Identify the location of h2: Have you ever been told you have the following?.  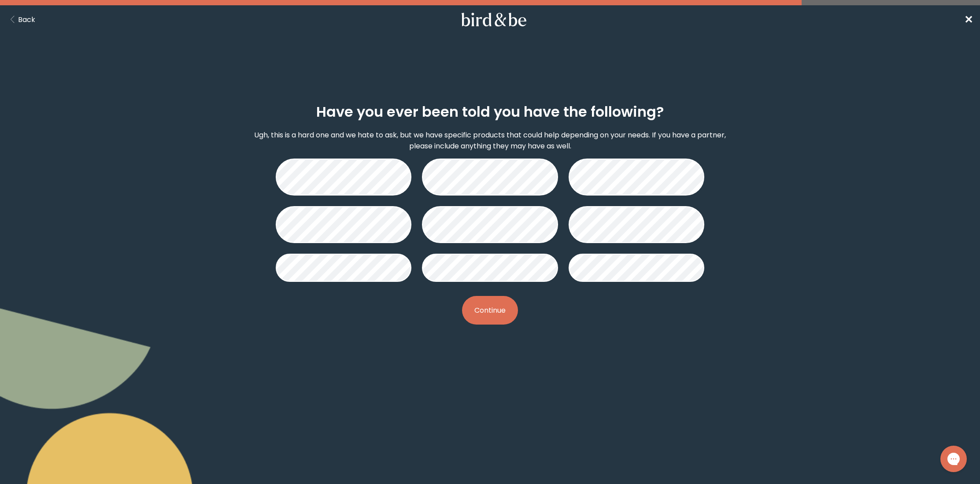
(490, 112).